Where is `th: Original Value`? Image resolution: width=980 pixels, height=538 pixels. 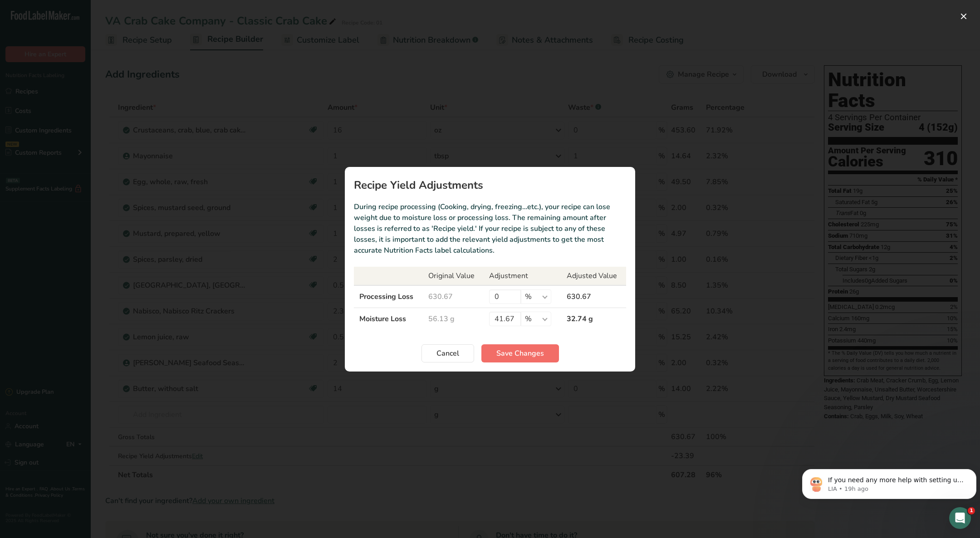
th: Original Value is located at coordinates (454, 276).